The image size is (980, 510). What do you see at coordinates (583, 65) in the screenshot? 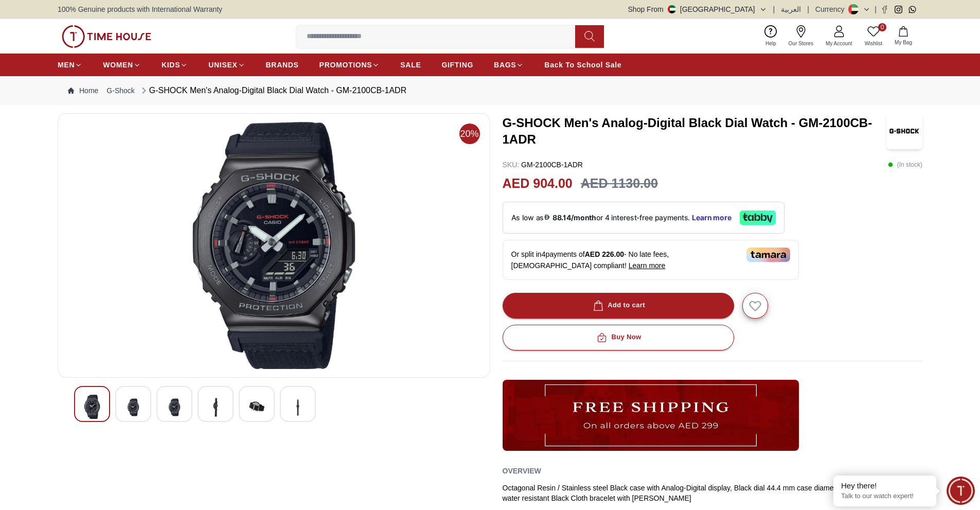
I see `span: Back To School Sale` at bounding box center [583, 65].